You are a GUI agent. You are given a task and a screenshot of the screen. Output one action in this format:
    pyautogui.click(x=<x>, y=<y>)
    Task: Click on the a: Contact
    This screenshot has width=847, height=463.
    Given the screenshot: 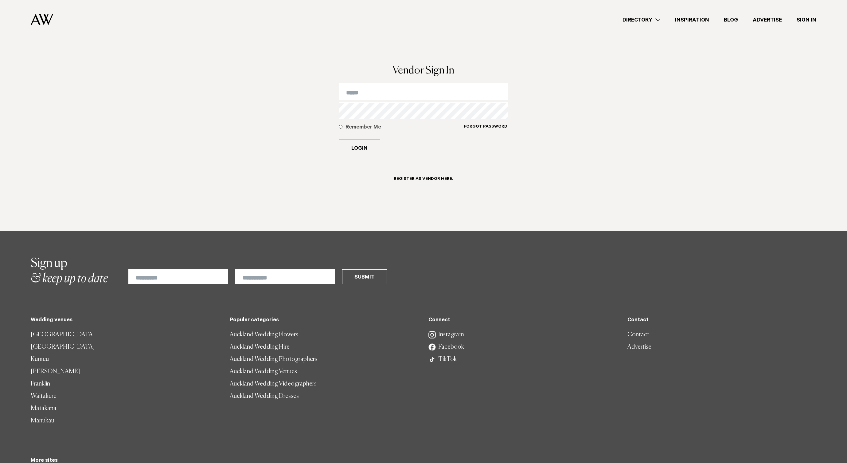 What is the action you would take?
    pyautogui.click(x=722, y=334)
    